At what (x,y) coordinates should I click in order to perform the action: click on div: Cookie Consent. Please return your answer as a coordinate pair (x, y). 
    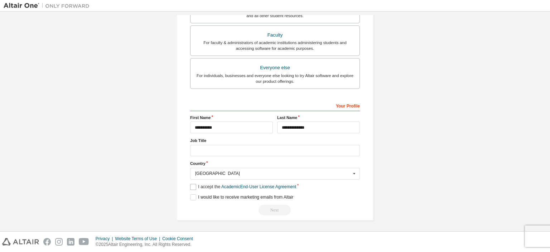
    Looking at the image, I should click on (179, 238).